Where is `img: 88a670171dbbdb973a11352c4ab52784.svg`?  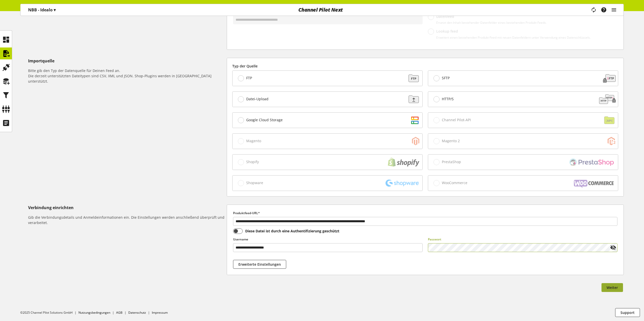
img: 88a670171dbbdb973a11352c4ab52784.svg is located at coordinates (413, 78).